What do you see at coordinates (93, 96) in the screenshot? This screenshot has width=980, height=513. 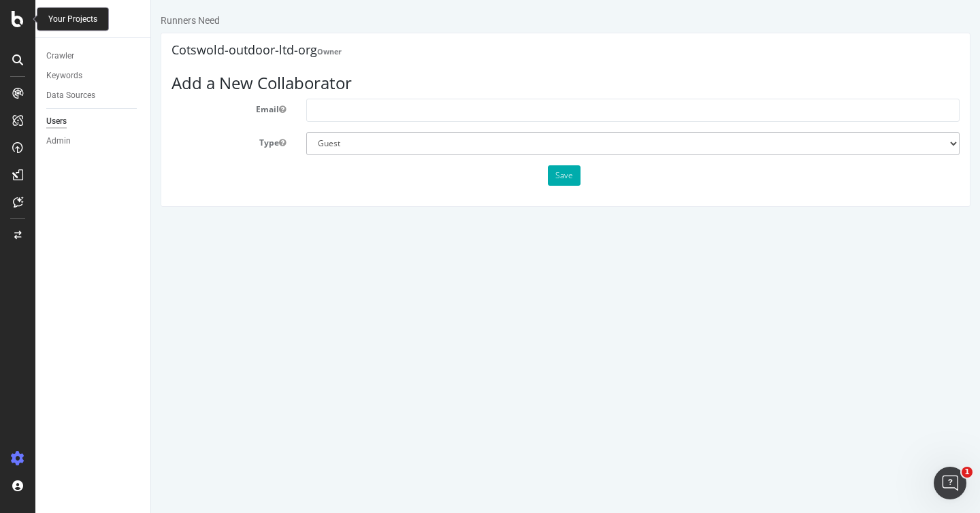 I see `a: Data Sources` at bounding box center [93, 96].